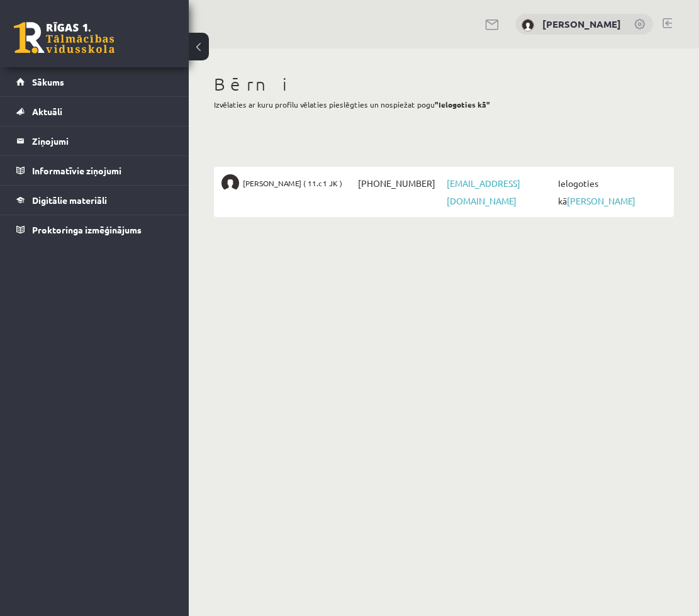 This screenshot has width=699, height=616. I want to click on img: Marija Gaiča, so click(528, 25).